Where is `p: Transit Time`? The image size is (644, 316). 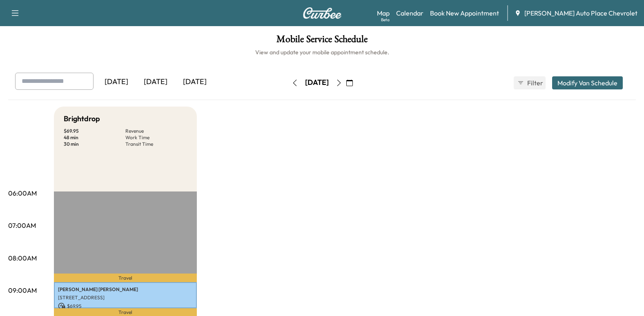
p: Transit Time is located at coordinates (156, 144).